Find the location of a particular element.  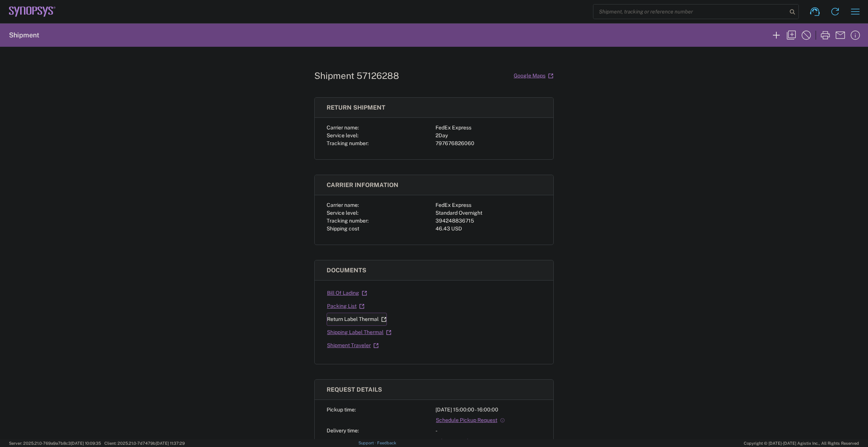

h1: Shipment 57126288 is located at coordinates (356, 76).